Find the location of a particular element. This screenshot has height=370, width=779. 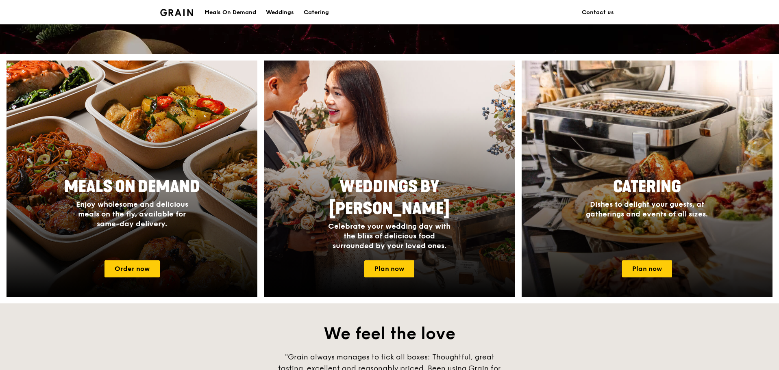

span: Meals On Demand is located at coordinates (132, 187).